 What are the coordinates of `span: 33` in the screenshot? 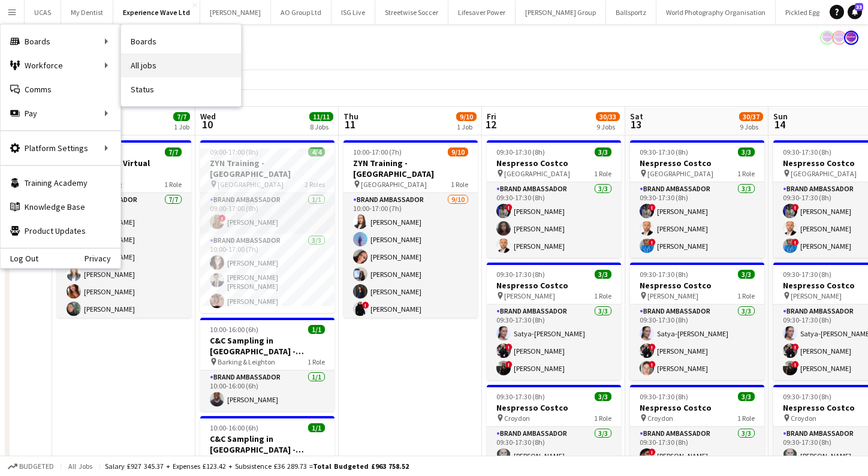 It's located at (859, 7).